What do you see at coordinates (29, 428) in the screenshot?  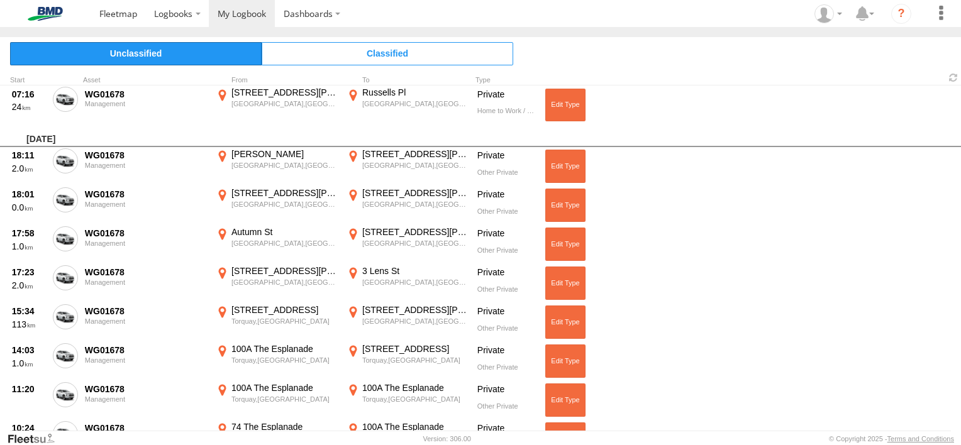 I see `div: 10:24` at bounding box center [29, 428].